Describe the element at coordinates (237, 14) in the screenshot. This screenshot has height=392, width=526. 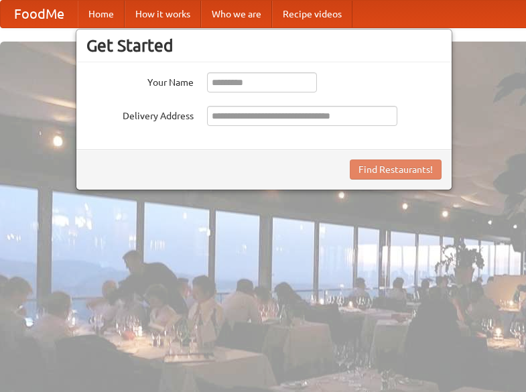
I see `a: Who we are` at that location.